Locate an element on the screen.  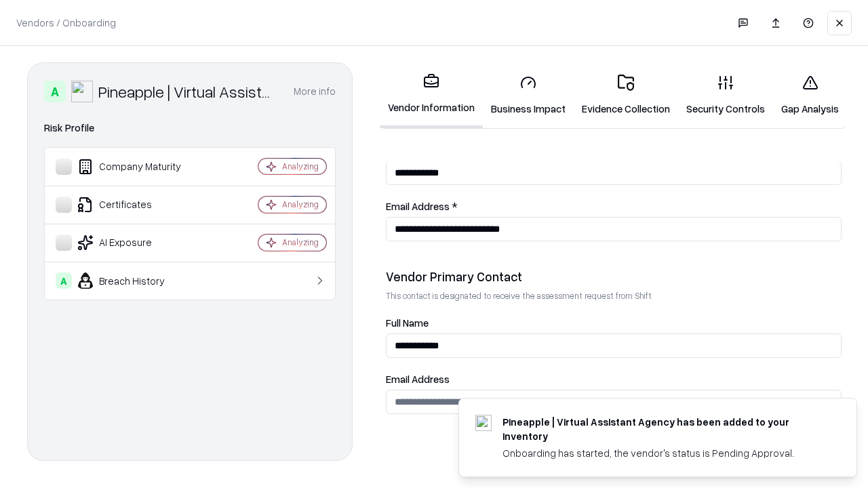
div: Vendor Primary Contact is located at coordinates (613, 276).